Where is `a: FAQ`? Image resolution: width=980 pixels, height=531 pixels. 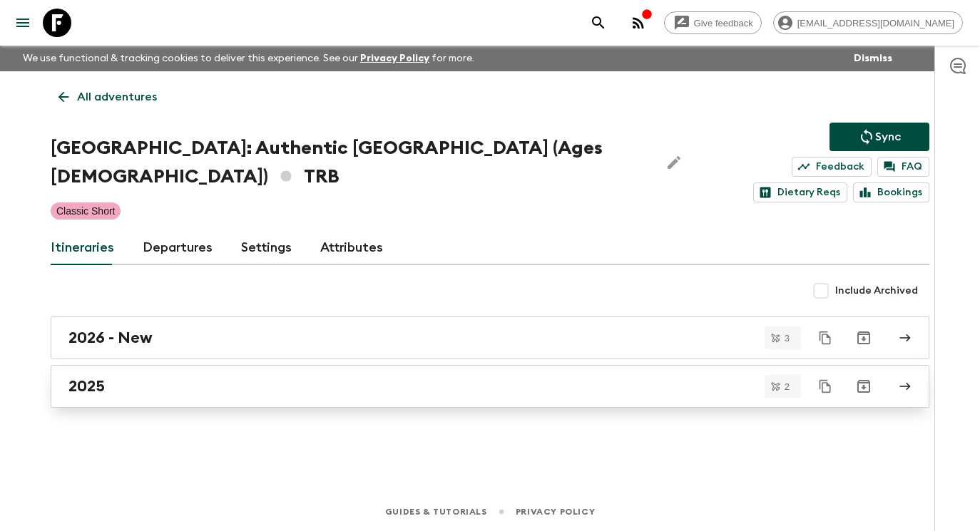 a: FAQ is located at coordinates (903, 167).